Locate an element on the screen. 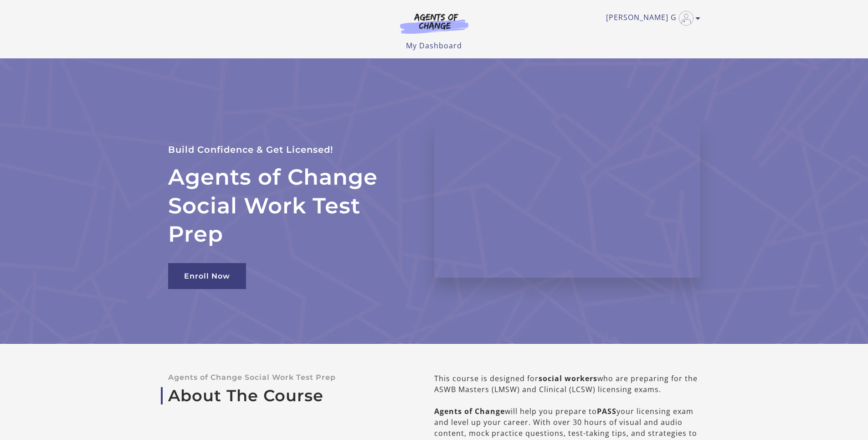  a: My Dashboard is located at coordinates (434, 45).